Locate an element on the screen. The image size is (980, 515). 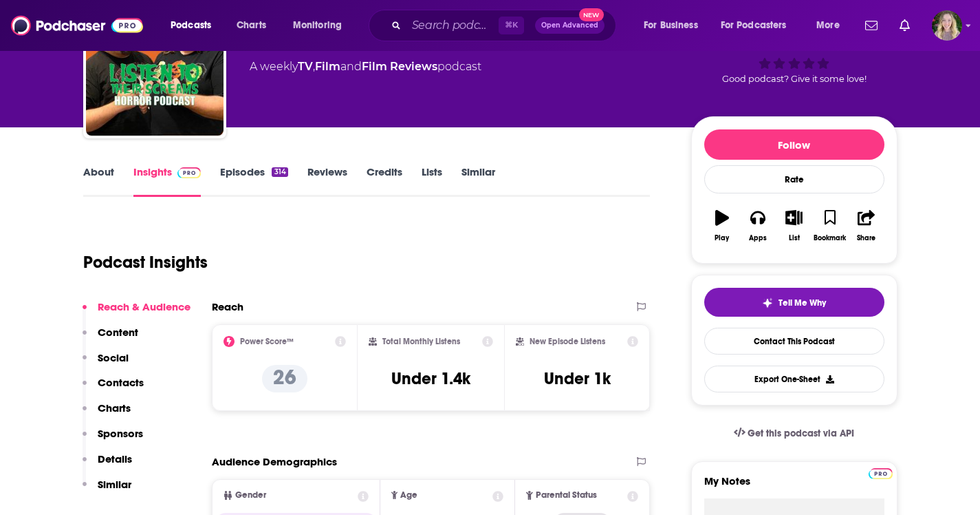
p: Contacts is located at coordinates (120, 382).